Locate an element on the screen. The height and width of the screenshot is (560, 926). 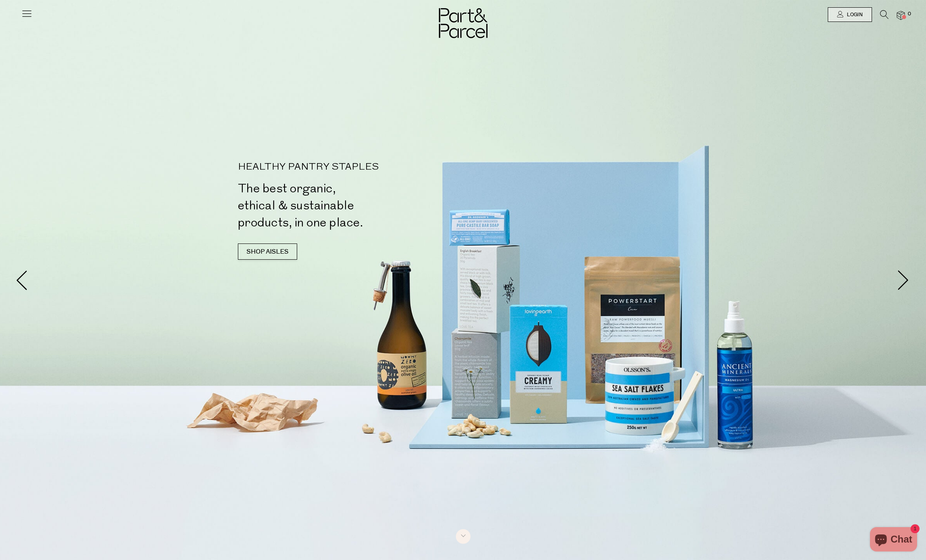
span: 0 is located at coordinates (910, 15).